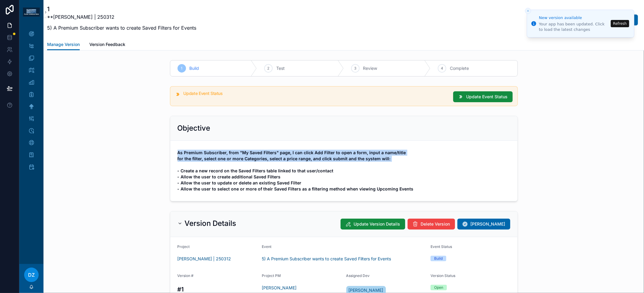 The height and width of the screenshot is (293, 644). Describe the element at coordinates (269, 69) in the screenshot. I see `span: 2` at that location.